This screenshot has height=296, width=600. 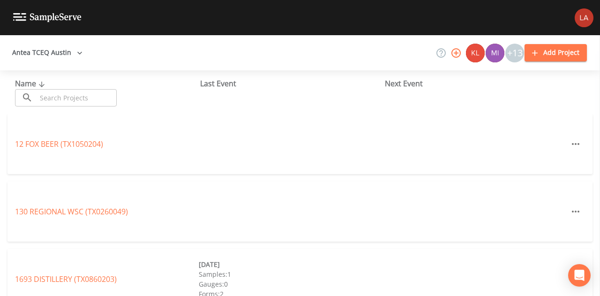 I want to click on img: 9c4450d90d3b8045b2e5fa62e4f92659, so click(x=475, y=53).